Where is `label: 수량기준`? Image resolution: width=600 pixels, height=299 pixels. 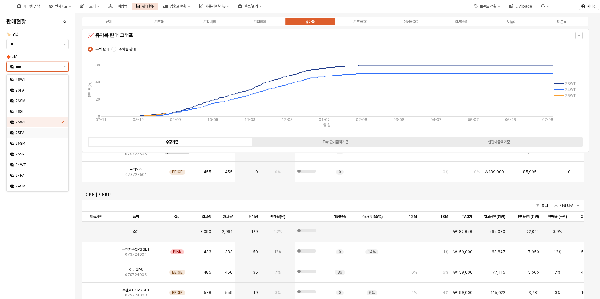
label: 수량기준 is located at coordinates (172, 142).